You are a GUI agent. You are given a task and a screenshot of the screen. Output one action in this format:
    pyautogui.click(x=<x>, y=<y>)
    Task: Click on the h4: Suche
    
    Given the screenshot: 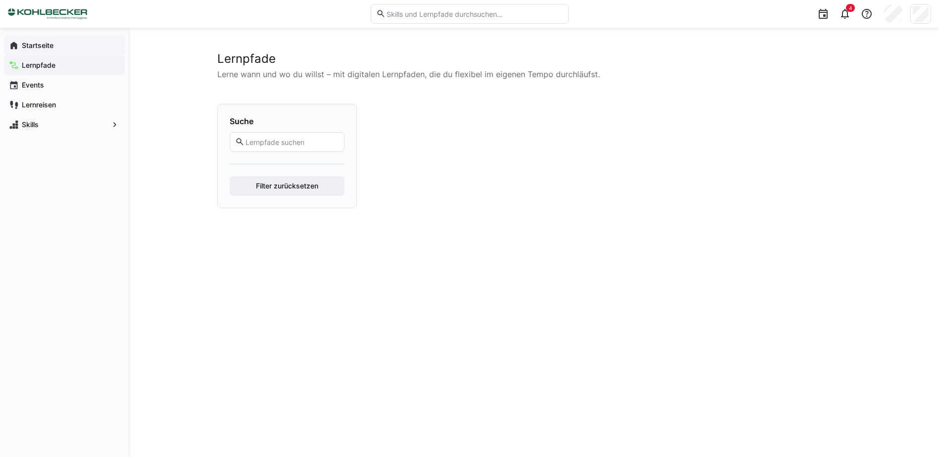 What is the action you would take?
    pyautogui.click(x=287, y=121)
    